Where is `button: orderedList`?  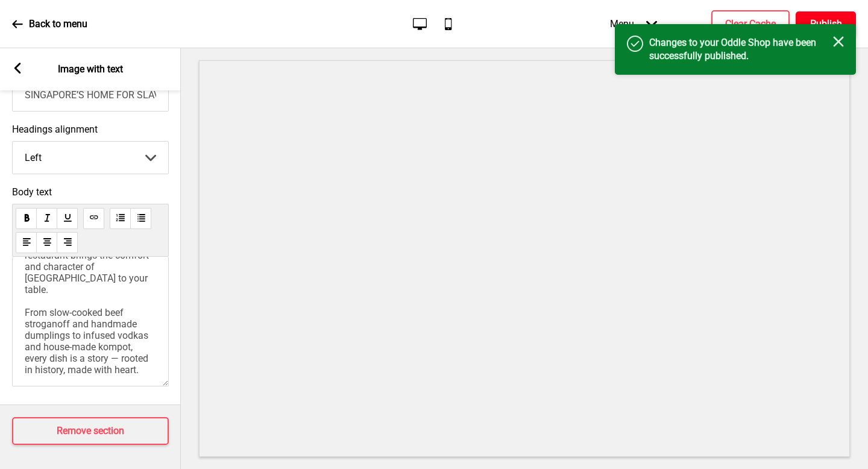 button: orderedList is located at coordinates (120, 218).